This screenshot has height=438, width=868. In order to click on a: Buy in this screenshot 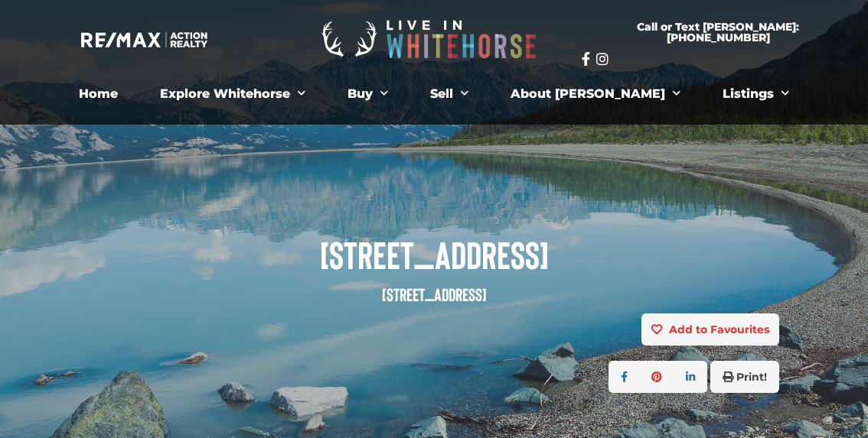, I will do `click(367, 94)`.